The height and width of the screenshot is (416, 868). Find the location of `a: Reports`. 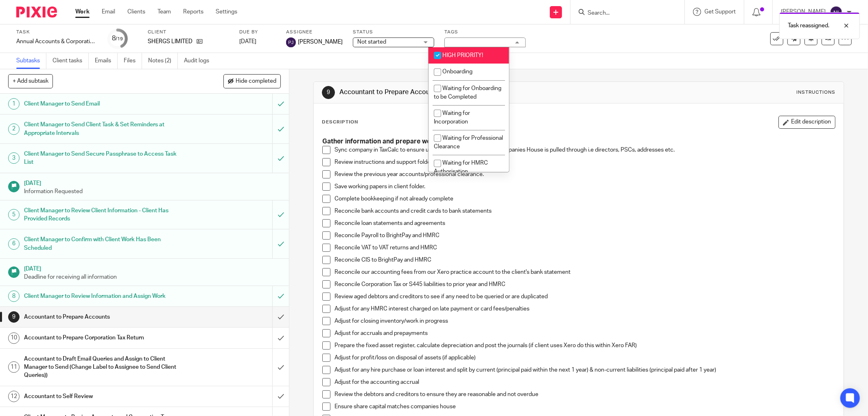

a: Reports is located at coordinates (194, 11).